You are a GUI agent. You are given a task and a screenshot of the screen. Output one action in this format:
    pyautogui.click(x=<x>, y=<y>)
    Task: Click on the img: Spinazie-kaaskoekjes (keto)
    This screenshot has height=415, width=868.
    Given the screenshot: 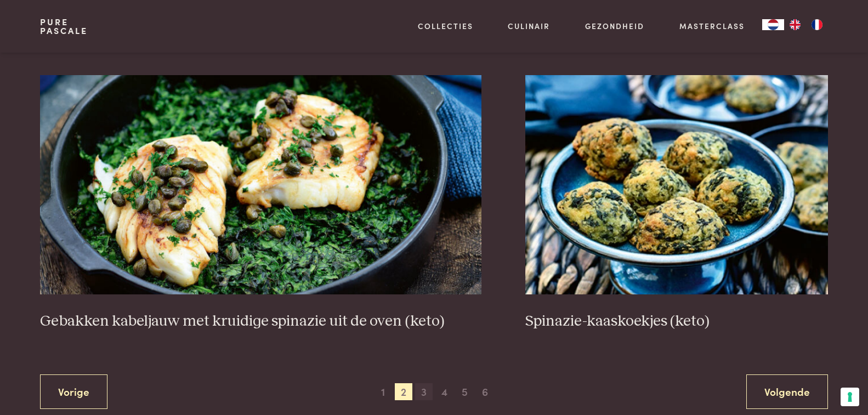 What is the action you would take?
    pyautogui.click(x=677, y=185)
    